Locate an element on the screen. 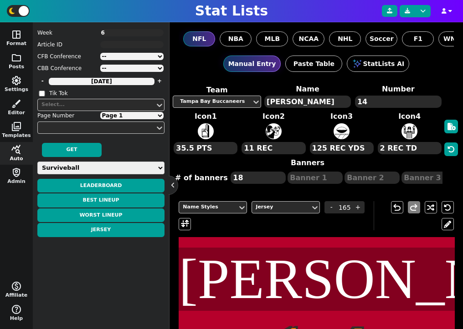 The height and width of the screenshot is (329, 463). div: Select... is located at coordinates (96, 105).